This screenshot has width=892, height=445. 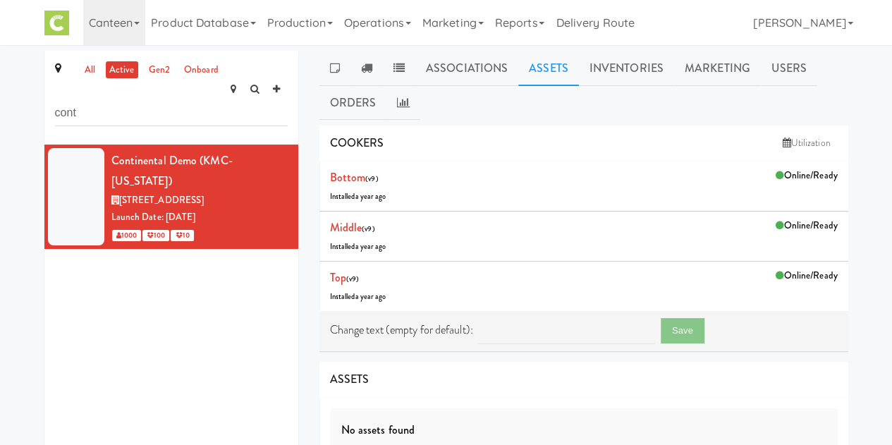 I want to click on span: 10, so click(x=182, y=235).